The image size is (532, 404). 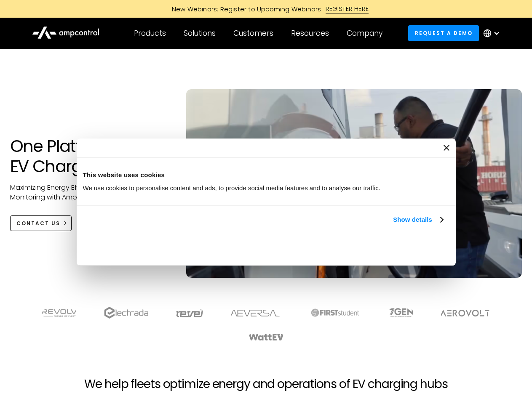 What do you see at coordinates (90, 156) in the screenshot?
I see `h1: One Platform for EV Charging Hubs` at bounding box center [90, 156].